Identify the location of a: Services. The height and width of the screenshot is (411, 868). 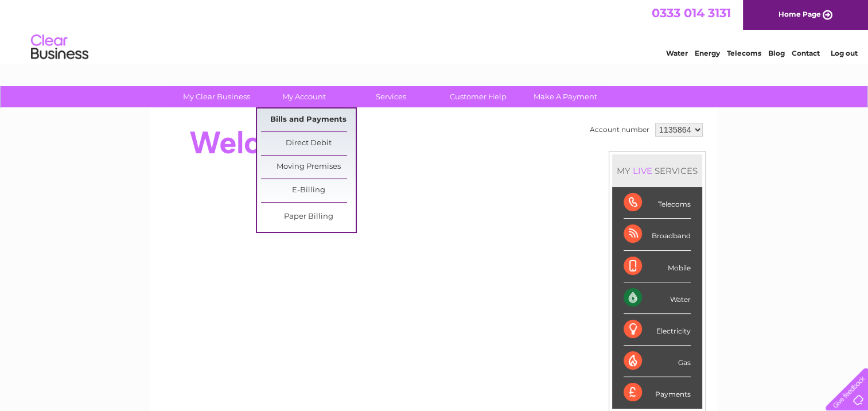
(391, 97).